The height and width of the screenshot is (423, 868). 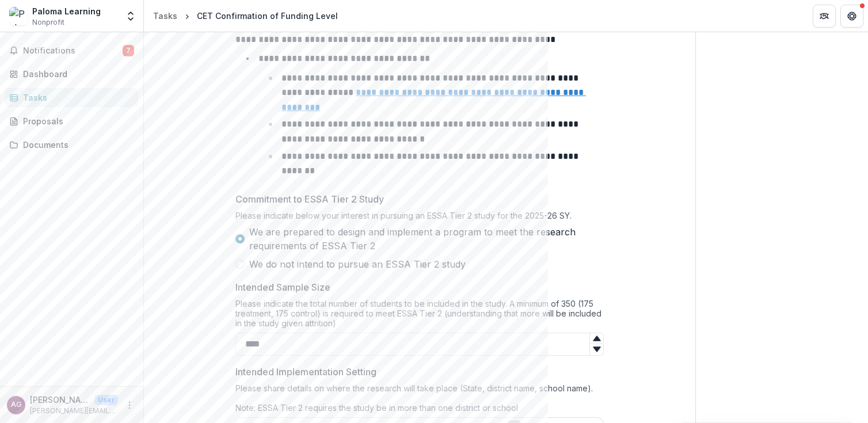 What do you see at coordinates (71, 74) in the screenshot?
I see `a: Dashboard` at bounding box center [71, 74].